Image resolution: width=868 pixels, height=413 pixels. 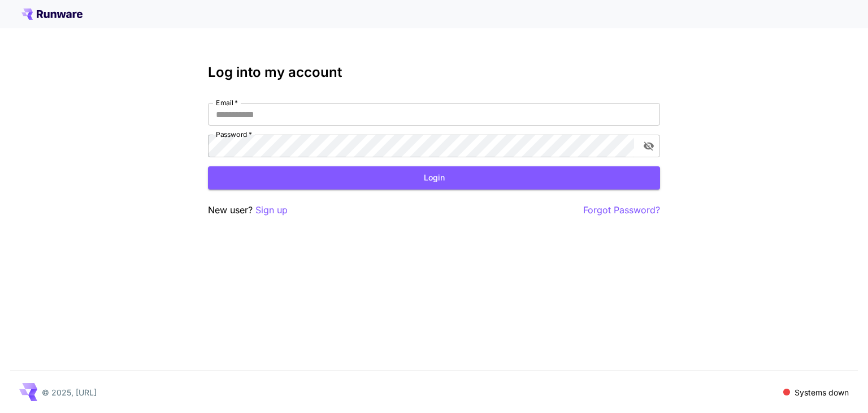 I want to click on button: Sign up, so click(x=271, y=210).